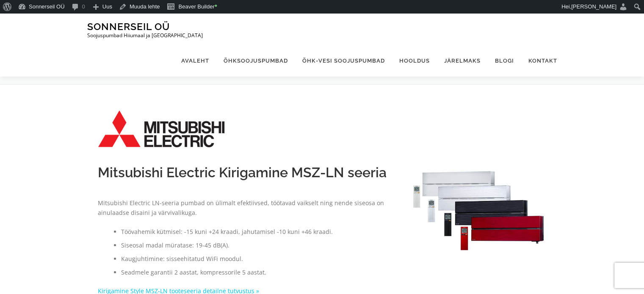 The image size is (644, 294). Describe the element at coordinates (256, 246) in the screenshot. I see `li: Siseosal madal müratase: 19-45 dB(A).` at that location.